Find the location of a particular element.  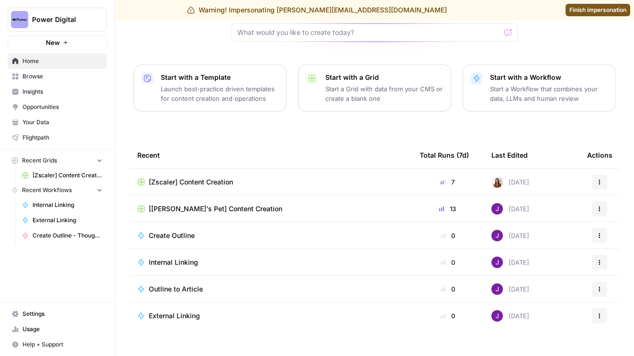

span: Insights is located at coordinates (62, 92).